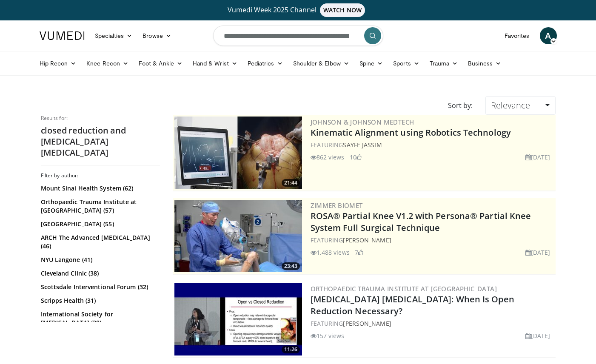 The width and height of the screenshot is (596, 364). What do you see at coordinates (356, 157) in the screenshot?
I see `li: 10` at bounding box center [356, 157].